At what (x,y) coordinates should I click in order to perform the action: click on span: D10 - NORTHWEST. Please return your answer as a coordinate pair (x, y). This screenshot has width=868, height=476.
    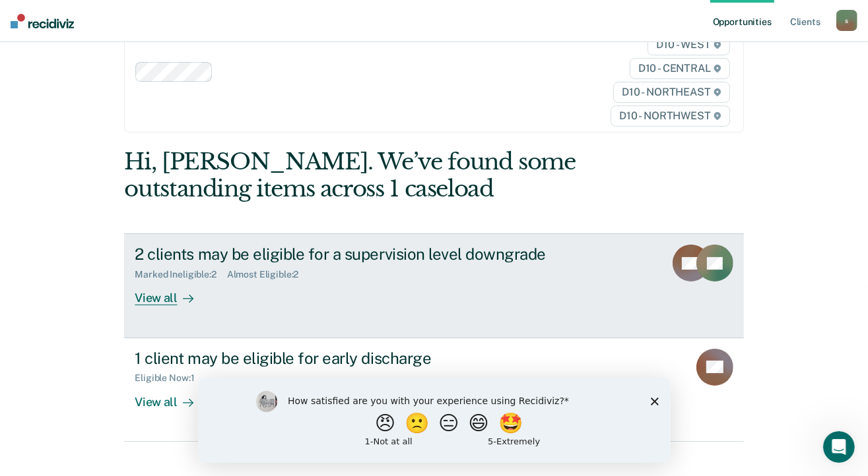
    Looking at the image, I should click on (669, 116).